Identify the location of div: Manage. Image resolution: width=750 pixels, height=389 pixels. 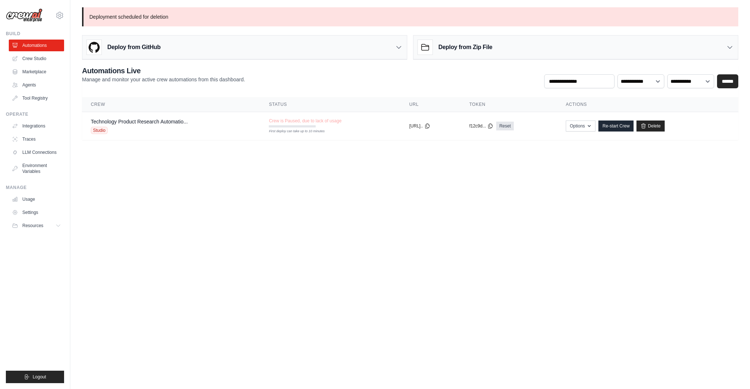
(35, 187).